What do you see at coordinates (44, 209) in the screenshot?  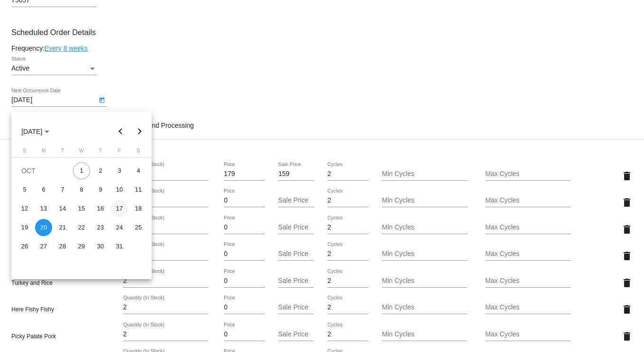 I see `td: October 13, 2025` at bounding box center [44, 209].